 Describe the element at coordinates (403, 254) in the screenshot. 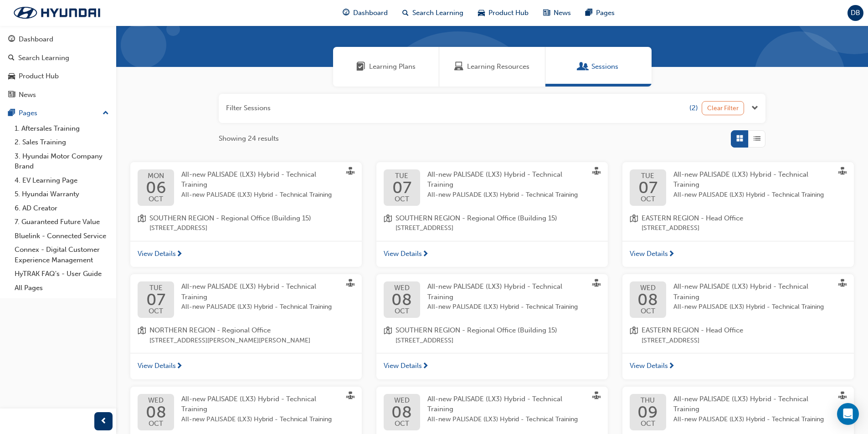

I see `span: View Details` at that location.